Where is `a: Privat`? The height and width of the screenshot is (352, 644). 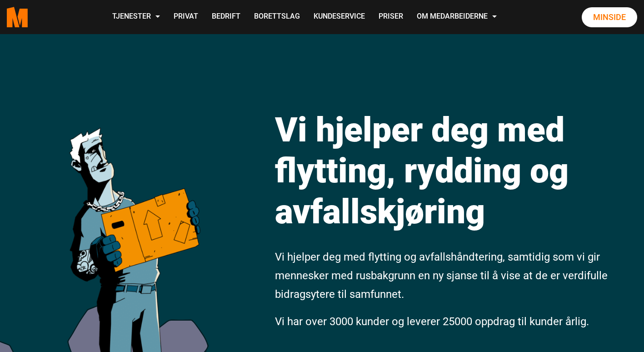 a: Privat is located at coordinates (186, 17).